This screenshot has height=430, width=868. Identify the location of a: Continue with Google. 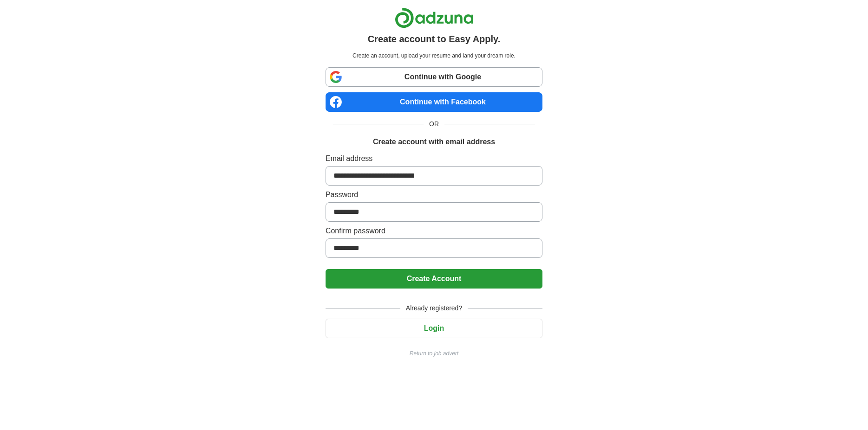
(434, 77).